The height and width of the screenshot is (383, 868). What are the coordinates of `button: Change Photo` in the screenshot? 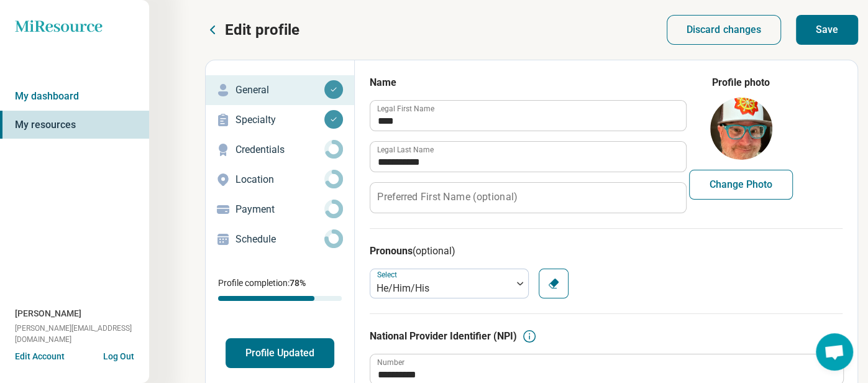 It's located at (741, 185).